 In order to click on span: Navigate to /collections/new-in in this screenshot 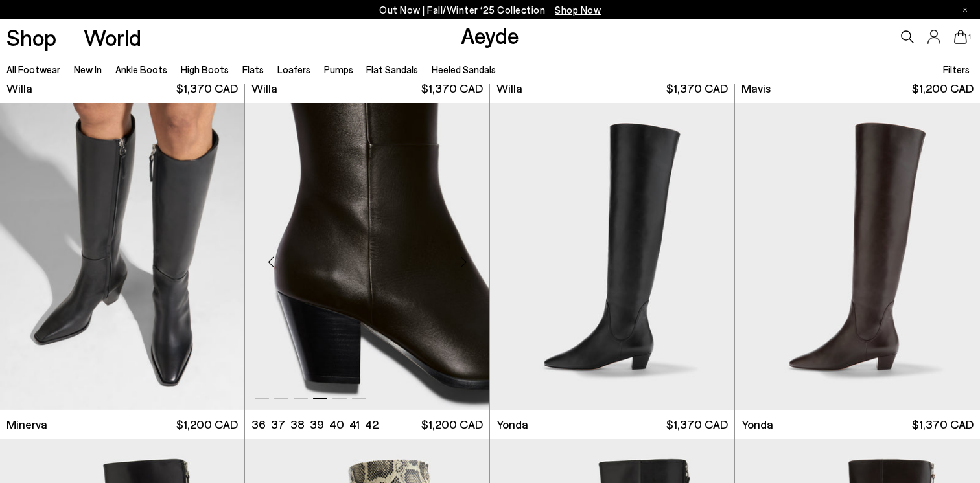, I will do `click(577, 10)`.